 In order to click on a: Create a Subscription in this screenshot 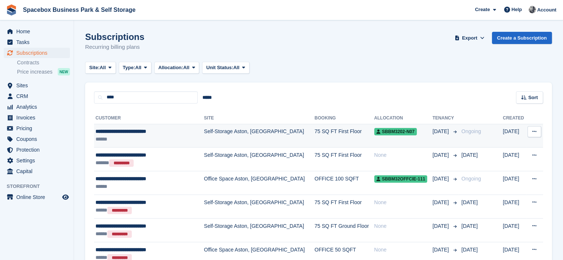, I will do `click(522, 38)`.